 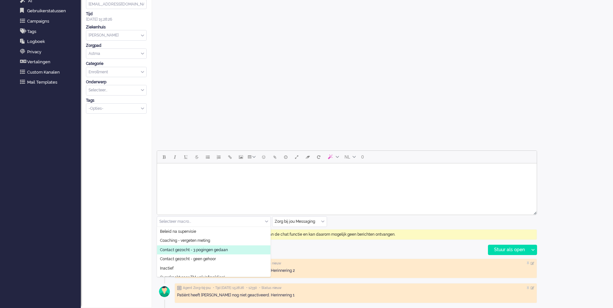 What do you see at coordinates (241, 157) in the screenshot?
I see `button: Insert/edit image` at bounding box center [241, 157].